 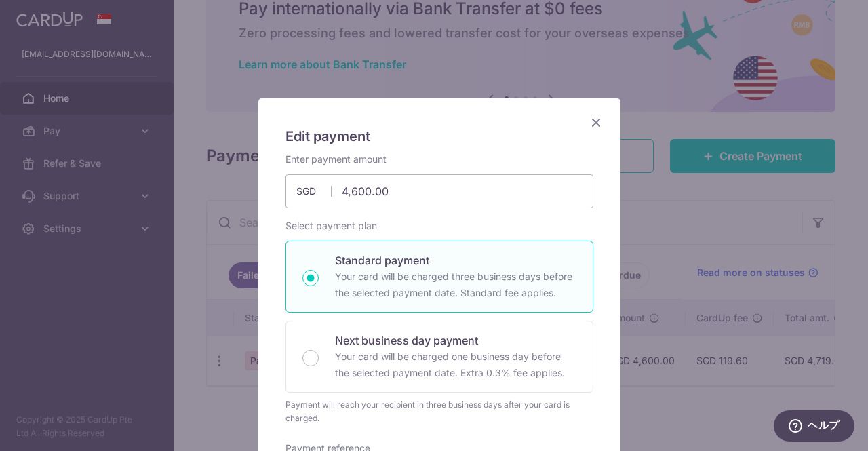 I want to click on label: Select payment plan, so click(x=330, y=226).